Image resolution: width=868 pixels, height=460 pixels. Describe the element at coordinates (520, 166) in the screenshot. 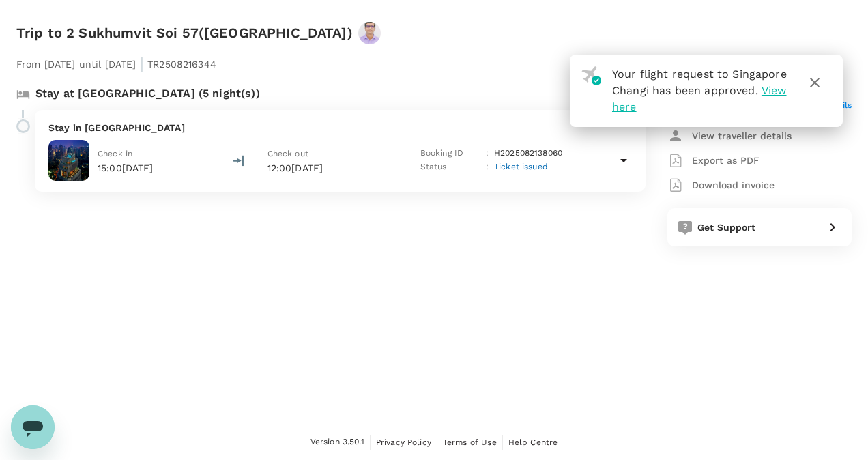

I see `span: Ticket issued` at that location.